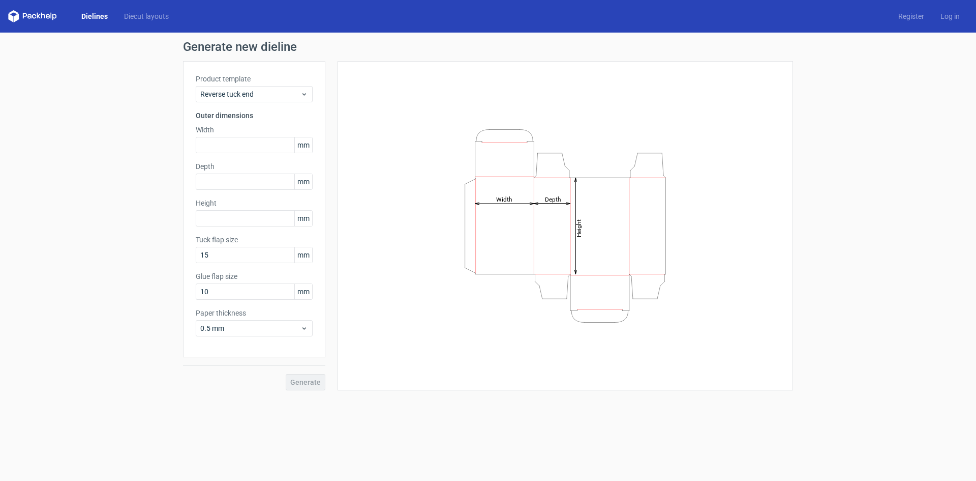 The width and height of the screenshot is (976, 481). I want to click on a: Diecut layouts, so click(146, 16).